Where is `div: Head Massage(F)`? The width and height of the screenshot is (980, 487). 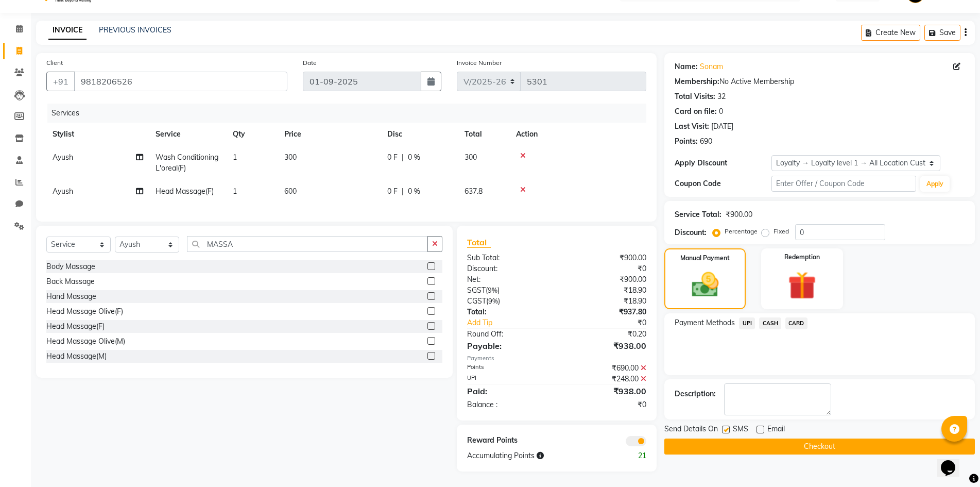 div: Head Massage(F) is located at coordinates (75, 326).